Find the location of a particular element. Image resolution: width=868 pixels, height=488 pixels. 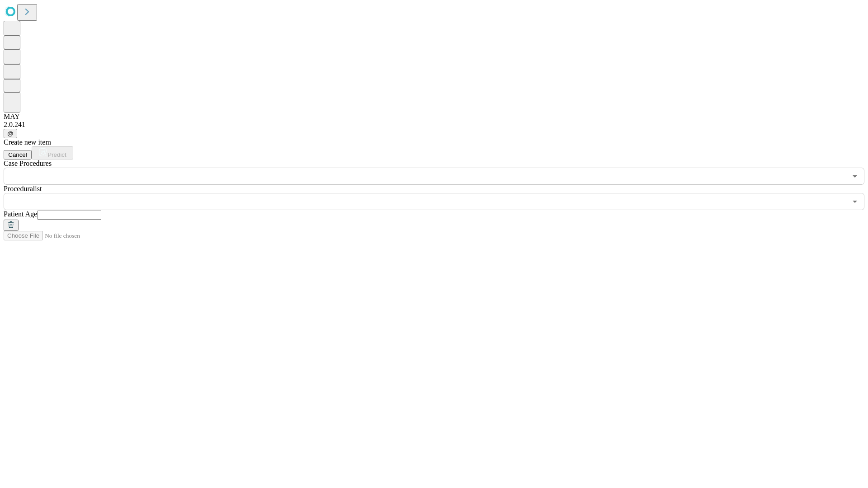

span: Cancel is located at coordinates (17, 154).